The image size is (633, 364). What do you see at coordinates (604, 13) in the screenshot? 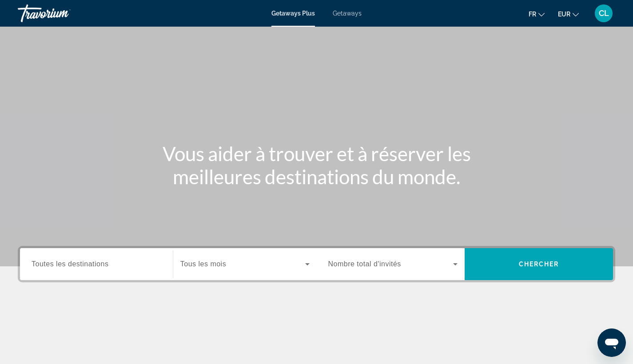
I see `button: User Menu` at bounding box center [604, 13].